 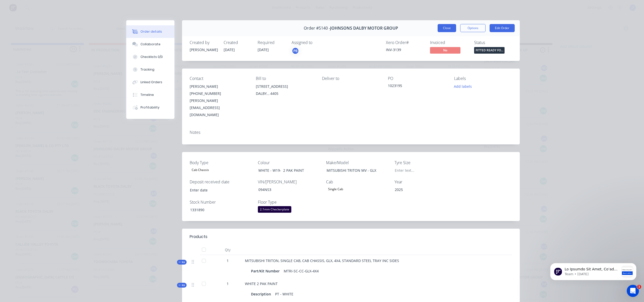 What do you see at coordinates (200, 170) in the screenshot?
I see `div: Cab Chassis` at bounding box center [200, 170].